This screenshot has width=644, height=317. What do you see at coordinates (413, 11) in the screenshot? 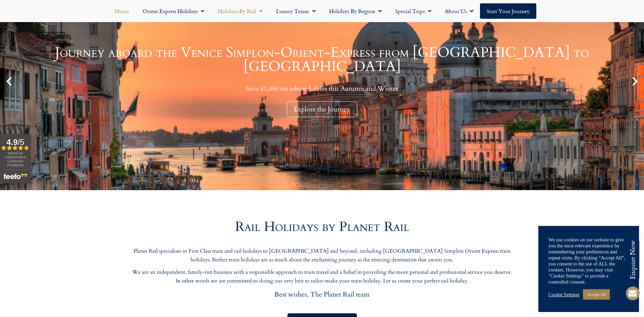
I see `a: Special Trips` at bounding box center [413, 11].